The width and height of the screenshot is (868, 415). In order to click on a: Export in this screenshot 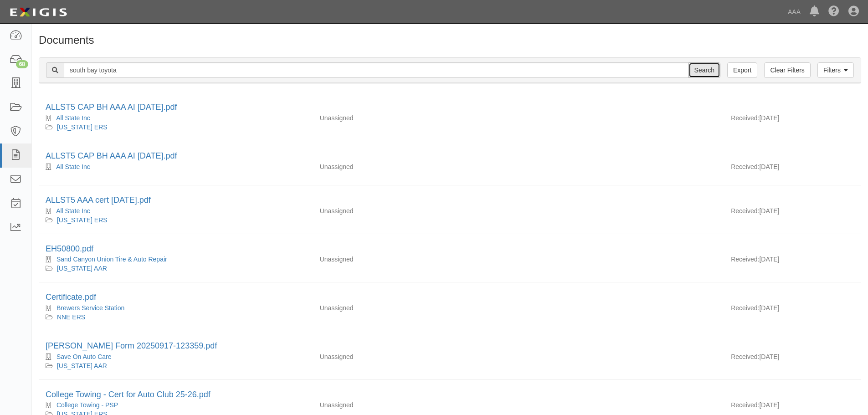, I will do `click(742, 70)`.